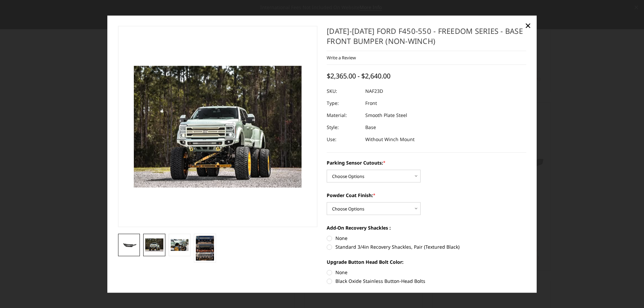 The height and width of the screenshot is (308, 644). What do you see at coordinates (627, 292) in the screenshot?
I see `div: Chat Widget` at bounding box center [627, 292].